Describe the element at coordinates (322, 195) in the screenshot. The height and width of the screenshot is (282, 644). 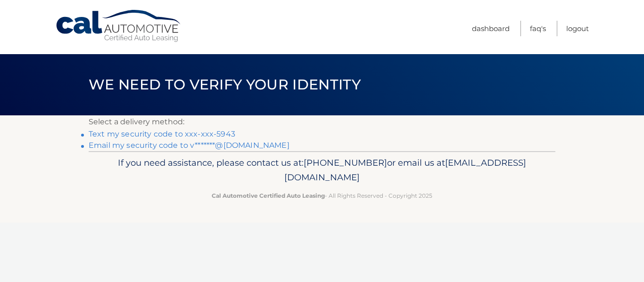
I see `p: - All Rights Reserved - Copyright 2025` at that location.